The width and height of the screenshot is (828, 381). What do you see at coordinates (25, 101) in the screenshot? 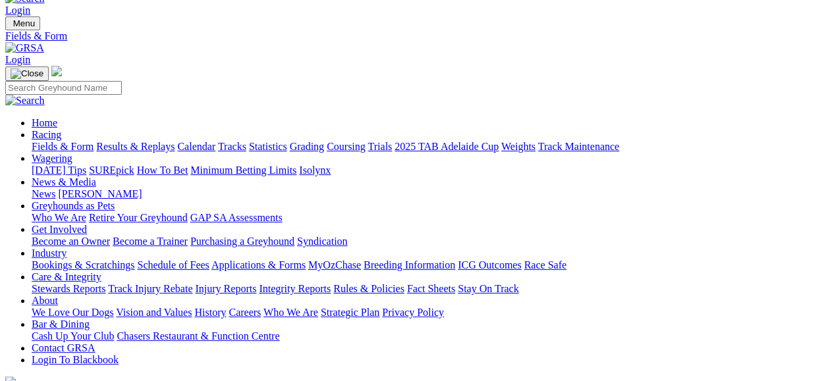
I see `img: Search` at bounding box center [25, 101].